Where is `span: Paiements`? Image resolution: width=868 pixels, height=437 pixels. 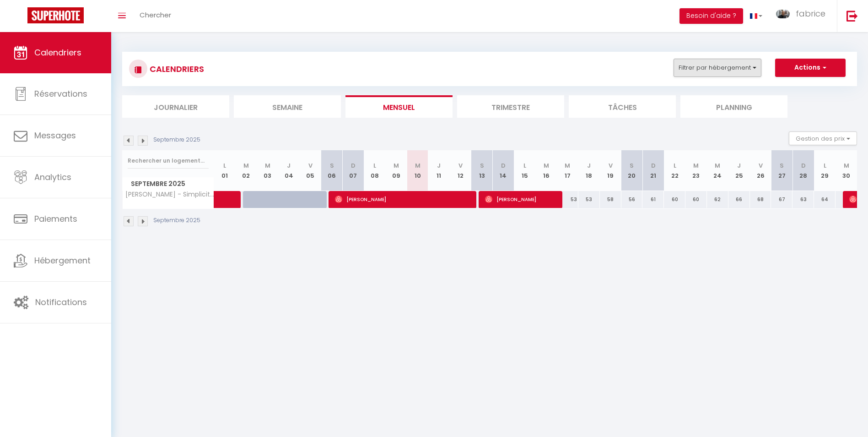
span: Paiements is located at coordinates (56, 219).